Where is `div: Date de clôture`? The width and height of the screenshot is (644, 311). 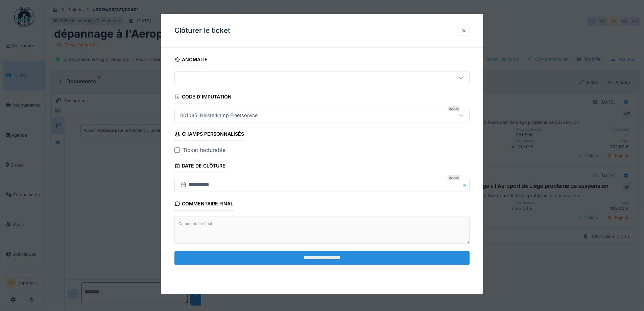 div: Date de clôture is located at coordinates (200, 167).